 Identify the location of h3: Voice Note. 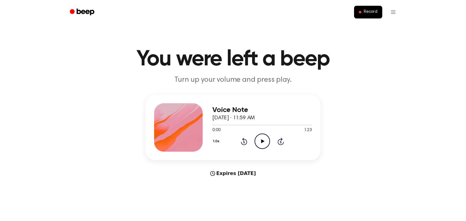
(262, 110).